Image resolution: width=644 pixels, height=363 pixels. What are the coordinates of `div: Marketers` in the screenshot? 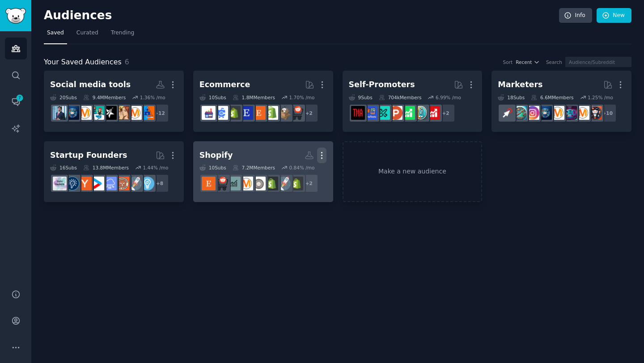 It's located at (520, 84).